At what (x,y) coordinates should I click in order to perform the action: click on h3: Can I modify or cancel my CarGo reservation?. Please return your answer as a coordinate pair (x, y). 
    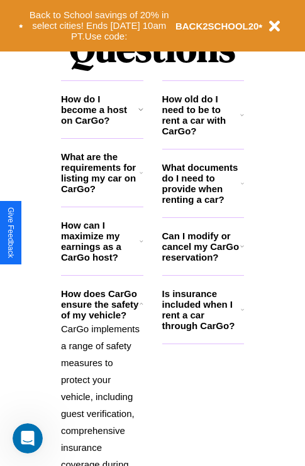
    Looking at the image, I should click on (201, 246).